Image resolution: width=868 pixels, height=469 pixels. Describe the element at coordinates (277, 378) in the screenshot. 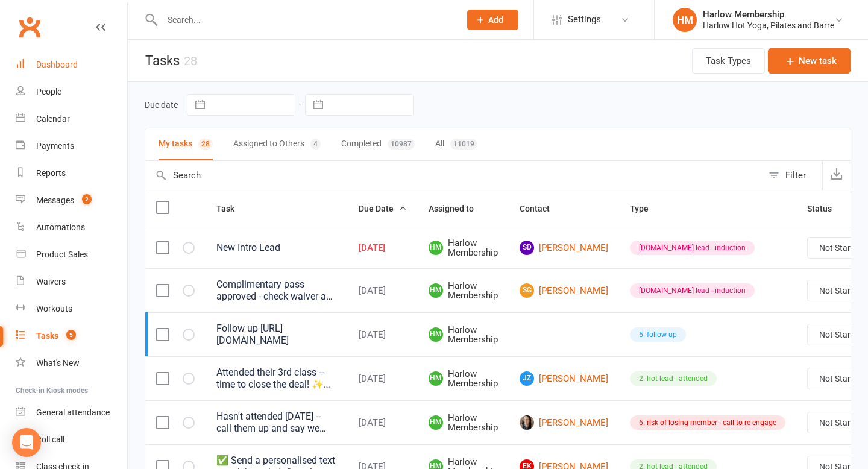

I see `div: Attended their 3rd class -- time to close the deal! ✨ They’ve had a great taste of Harlow -- chec...` at that location.